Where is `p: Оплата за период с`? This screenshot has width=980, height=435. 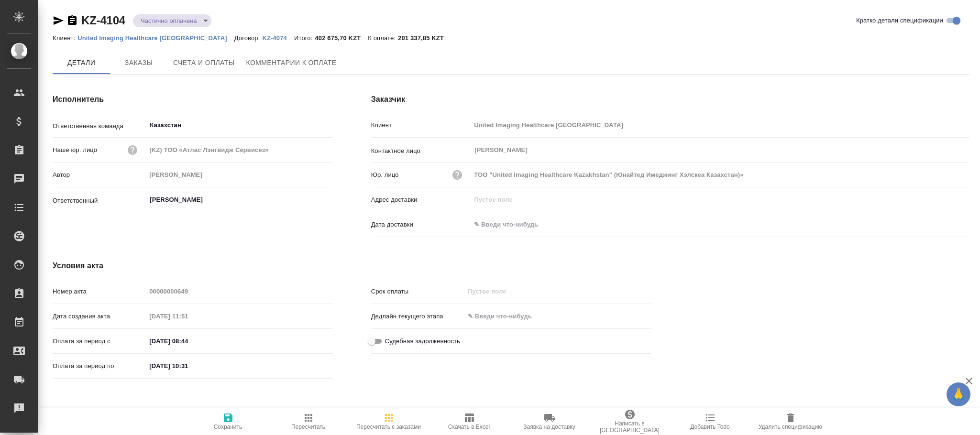 p: Оплата за период с is located at coordinates (99, 342).